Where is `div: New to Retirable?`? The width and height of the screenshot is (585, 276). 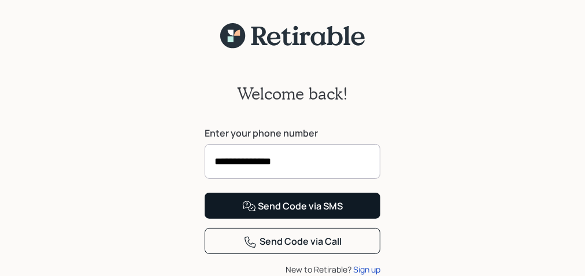
div: New to Retirable? is located at coordinates (292, 269).